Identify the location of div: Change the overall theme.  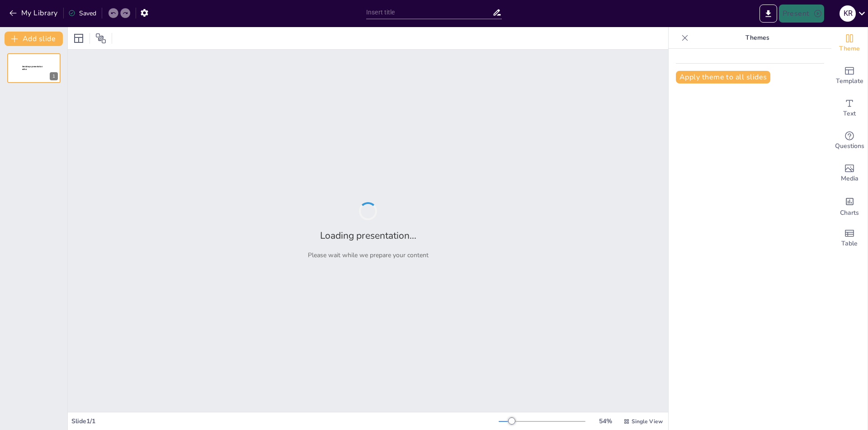
(849, 44).